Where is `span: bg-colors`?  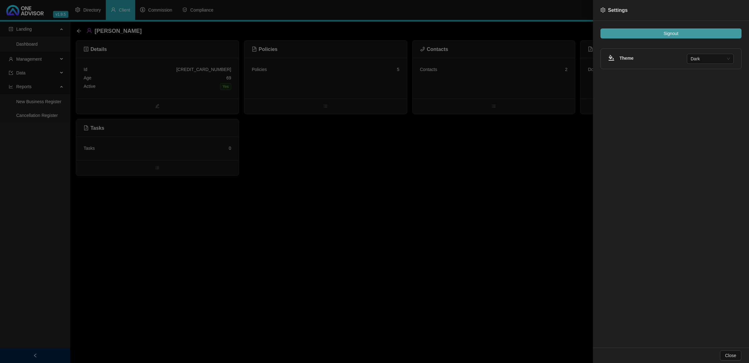 span: bg-colors is located at coordinates (612, 58).